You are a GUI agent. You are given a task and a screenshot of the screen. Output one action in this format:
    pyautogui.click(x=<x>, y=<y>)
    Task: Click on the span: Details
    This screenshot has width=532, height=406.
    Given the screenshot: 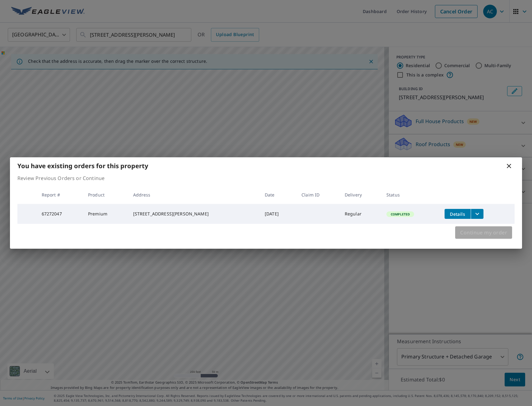 What is the action you would take?
    pyautogui.click(x=457, y=214)
    